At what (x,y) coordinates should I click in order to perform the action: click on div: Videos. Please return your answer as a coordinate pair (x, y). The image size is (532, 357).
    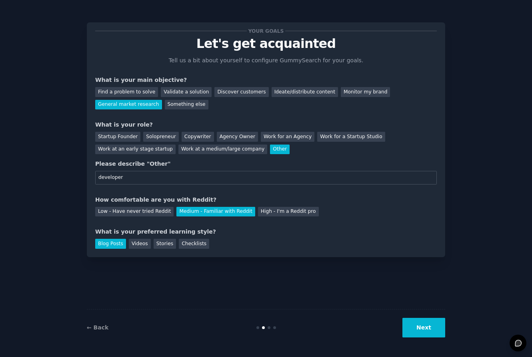
    Looking at the image, I should click on (139, 244).